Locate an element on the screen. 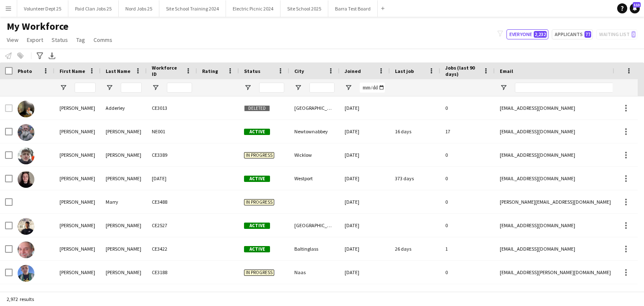 Image resolution: width=644 pixels, height=306 pixels. input: Last Name Filter Input is located at coordinates (131, 88).